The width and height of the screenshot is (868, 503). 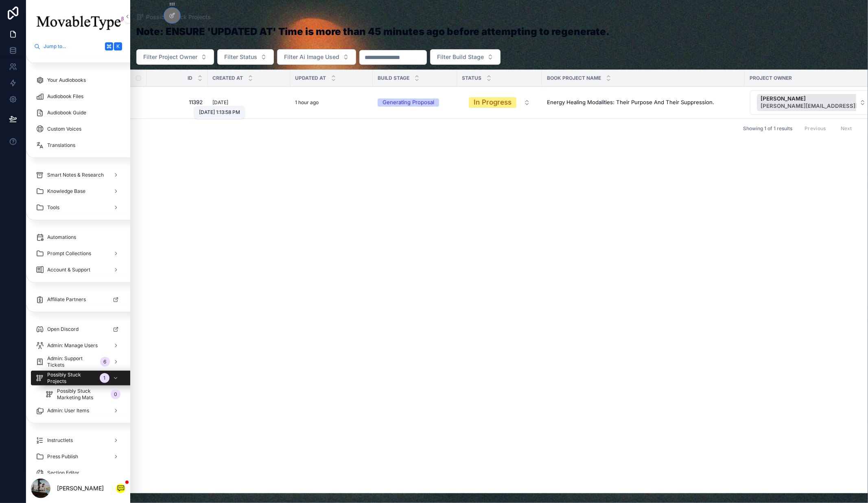 What do you see at coordinates (493, 102) in the screenshot?
I see `div: In Progress` at bounding box center [493, 102].